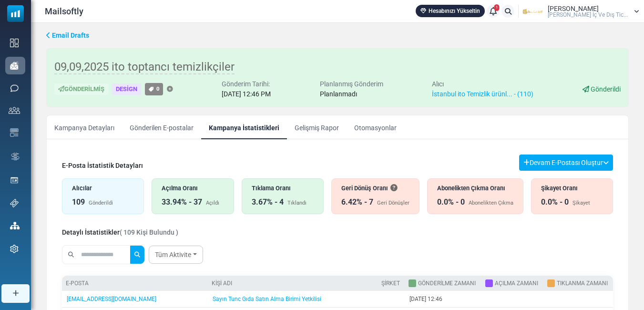 The height and width of the screenshot is (310, 644). Describe the element at coordinates (566, 163) in the screenshot. I see `button: Devam E-Postası Oluştur` at that location.